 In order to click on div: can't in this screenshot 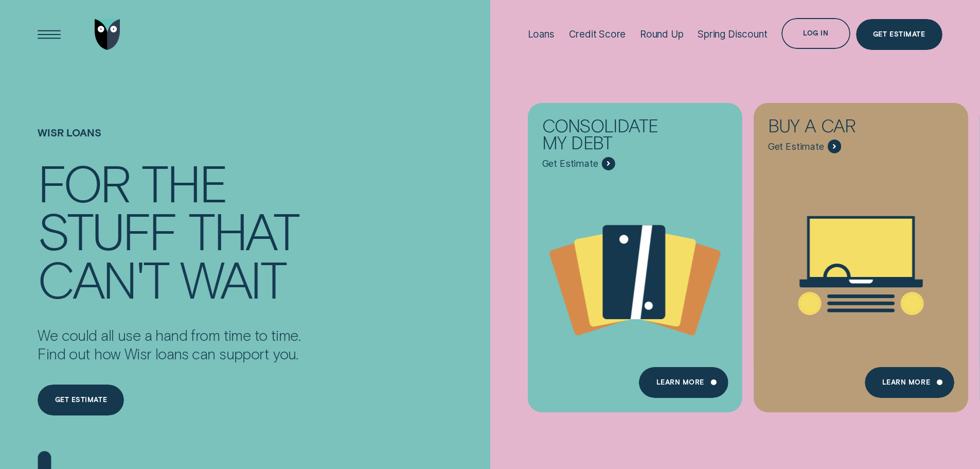, I will do `click(103, 278)`.